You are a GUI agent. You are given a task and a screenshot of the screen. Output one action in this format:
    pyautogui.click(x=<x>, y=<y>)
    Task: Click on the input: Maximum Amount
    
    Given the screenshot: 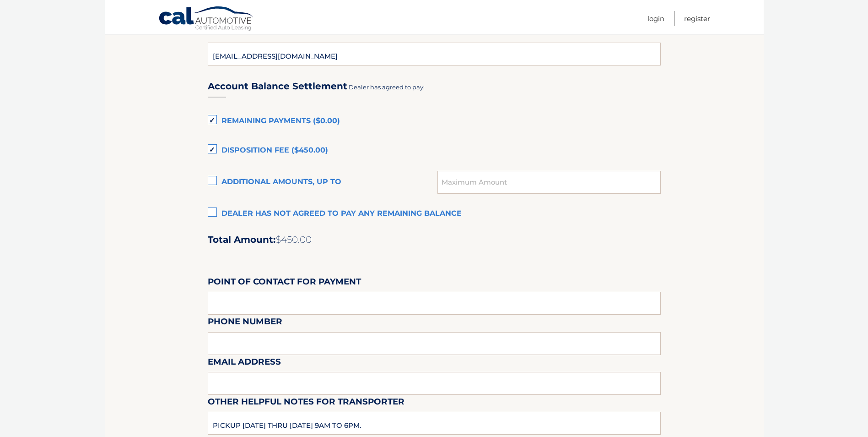 What is the action you would take?
    pyautogui.click(x=548, y=182)
    